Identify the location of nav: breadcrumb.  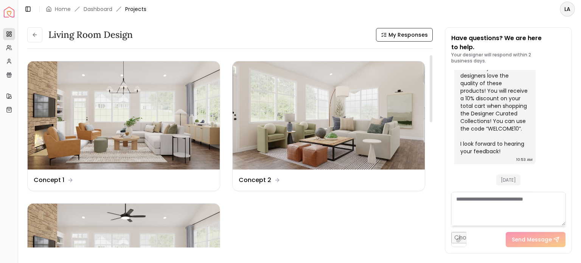
(96, 9).